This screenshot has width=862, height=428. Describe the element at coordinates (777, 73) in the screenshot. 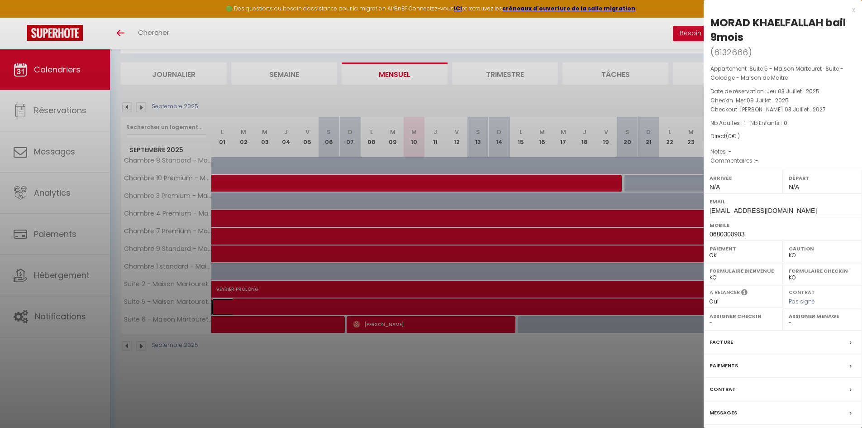

I see `span: Suite 5 - Maison Martouret · Suite - Colodge - Maison de Maître` at that location.